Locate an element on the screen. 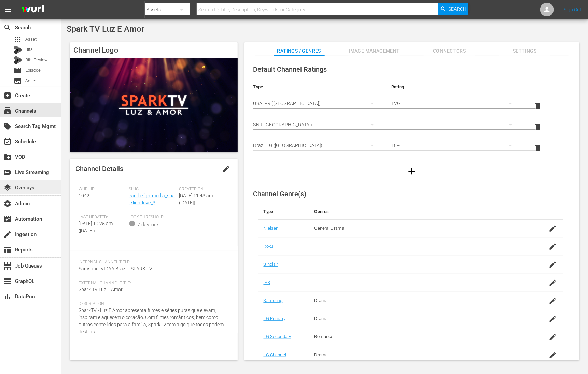 The image size is (588, 374). span: DataPool is located at coordinates (7, 297).